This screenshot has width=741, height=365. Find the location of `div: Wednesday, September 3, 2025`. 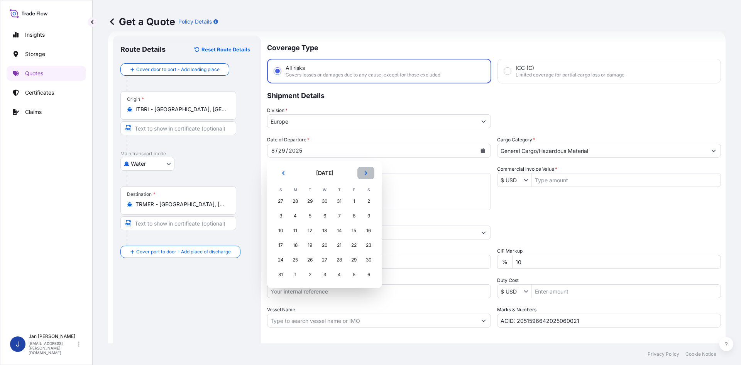

div: Wednesday, September 3, 2025 is located at coordinates (324, 274).